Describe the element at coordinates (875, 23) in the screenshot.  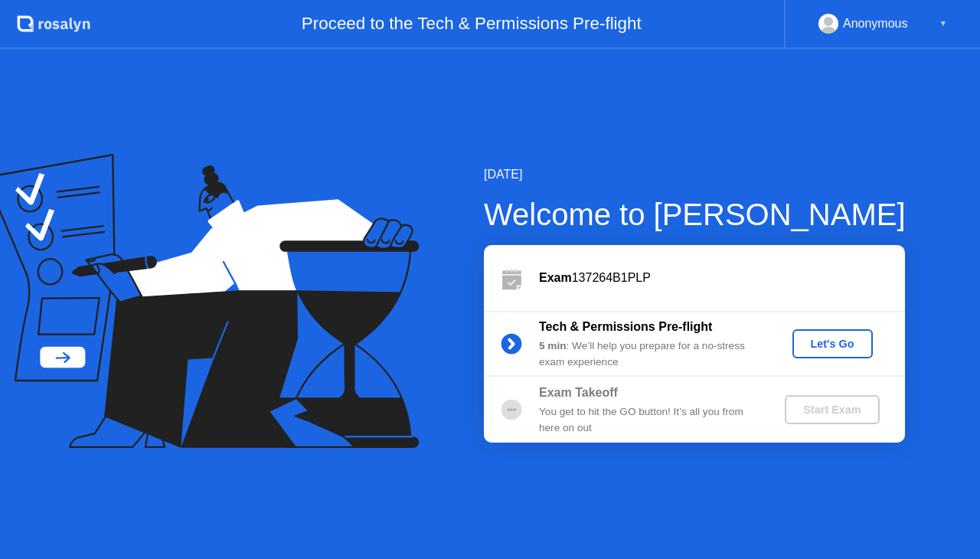
I see `div: Anonymous` at that location.